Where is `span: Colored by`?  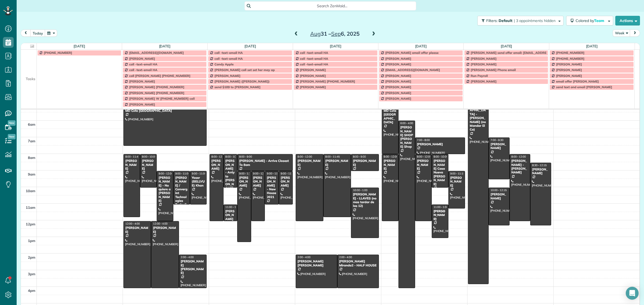
span: Colored by is located at coordinates (591, 21).